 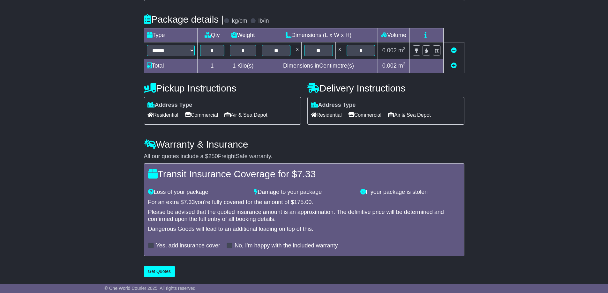 What do you see at coordinates (170, 35) in the screenshot?
I see `td: Type` at bounding box center [170, 35].